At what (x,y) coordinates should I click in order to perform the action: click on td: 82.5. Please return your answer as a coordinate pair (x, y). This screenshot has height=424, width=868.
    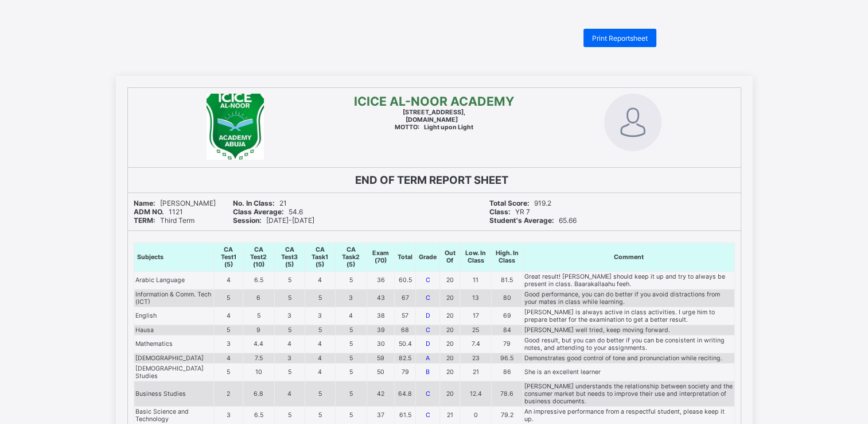
    Looking at the image, I should click on (405, 358).